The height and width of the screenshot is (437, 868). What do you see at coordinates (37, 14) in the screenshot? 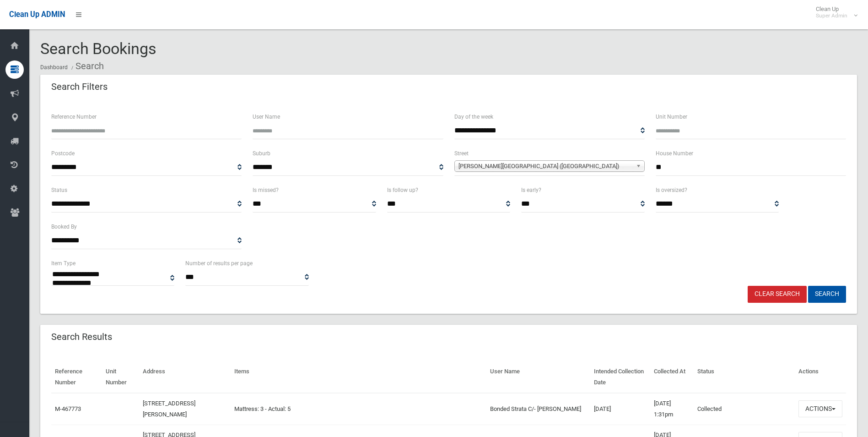
I see `span: Clean Up ADMIN` at bounding box center [37, 14].